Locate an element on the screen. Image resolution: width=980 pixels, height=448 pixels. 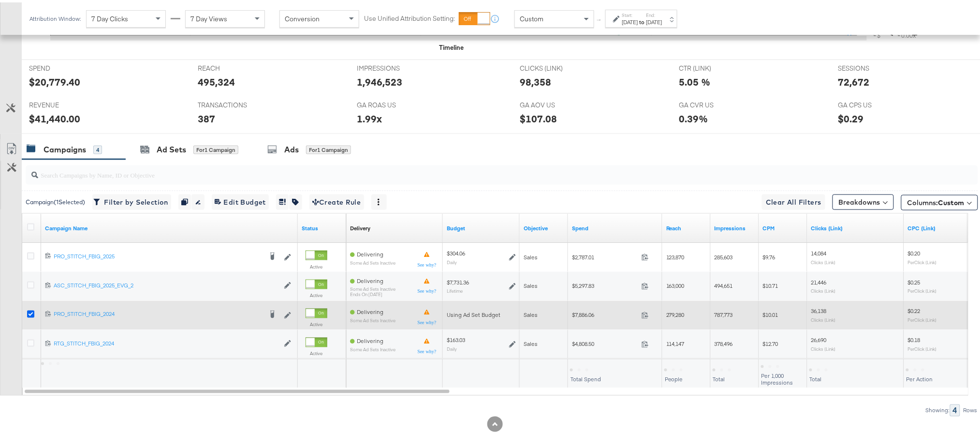
strong: to is located at coordinates (643, 19).